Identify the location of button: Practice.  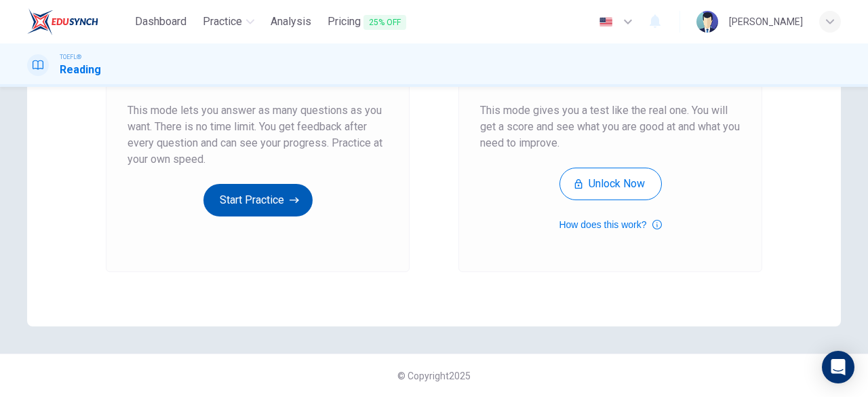
(228, 21).